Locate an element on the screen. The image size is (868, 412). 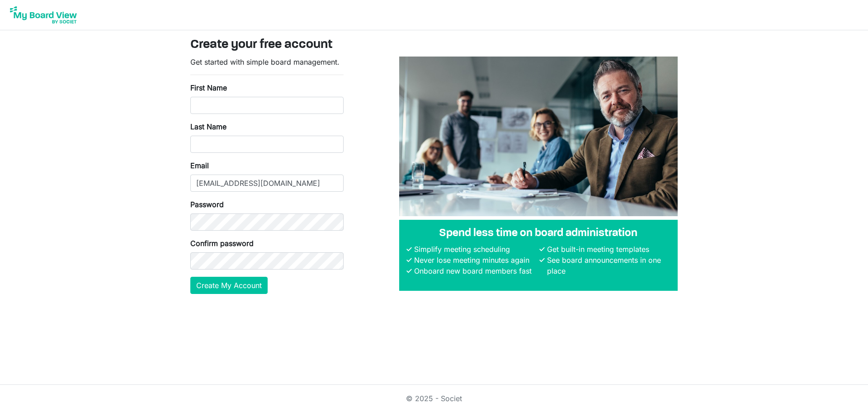
img: My Board View Logo is located at coordinates (44, 15).